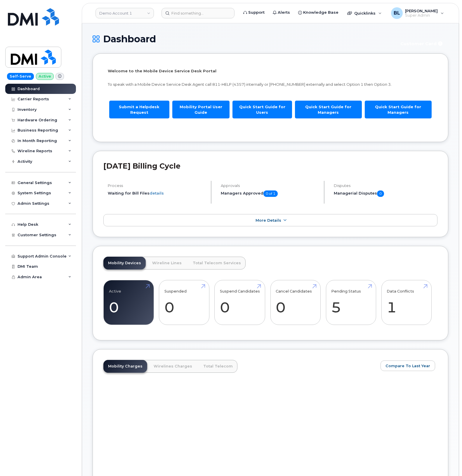  I want to click on a: Wireline Lines, so click(167, 263).